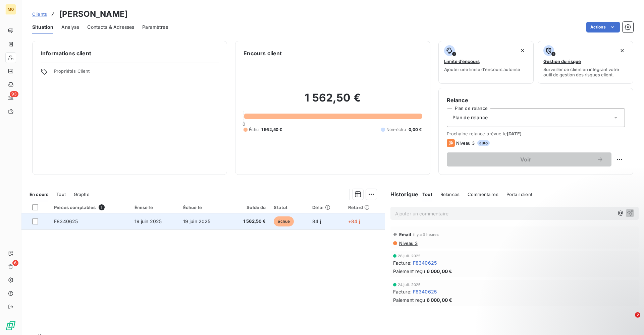  Describe the element at coordinates (585, 62) in the screenshot. I see `button: Gestion du risqueSurveiller ce client en intégrant votre outil de gestion des risques client.` at that location.